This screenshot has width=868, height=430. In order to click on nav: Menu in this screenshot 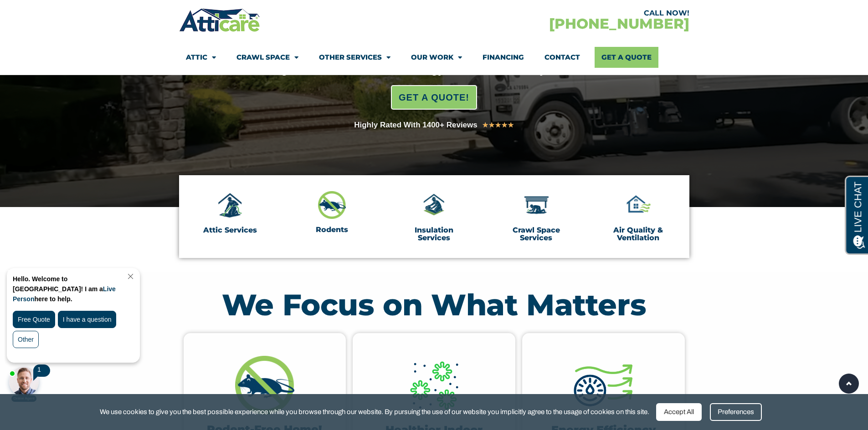, I will do `click(434, 57)`.